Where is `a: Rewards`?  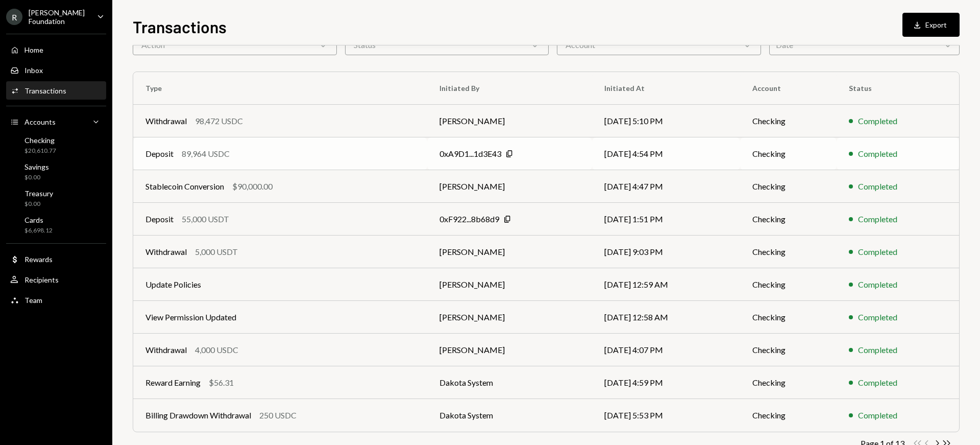
a: Rewards is located at coordinates (56, 259).